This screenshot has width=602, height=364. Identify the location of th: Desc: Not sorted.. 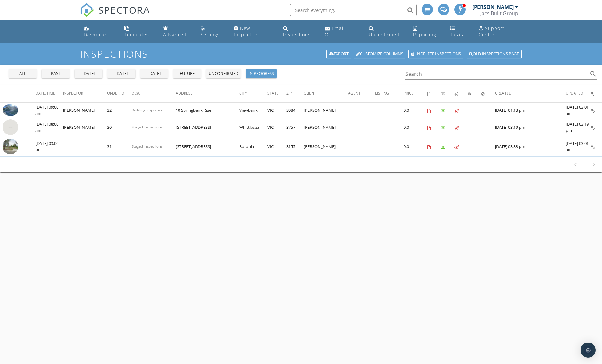
(154, 94).